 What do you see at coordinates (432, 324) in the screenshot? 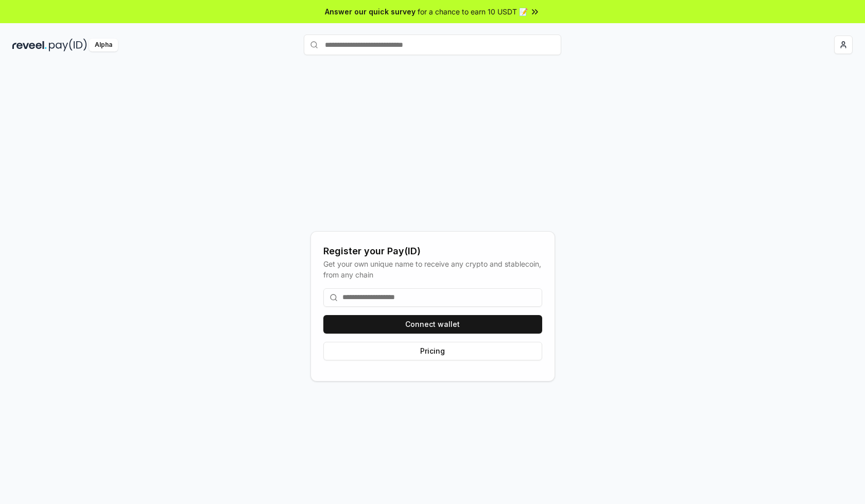
I see `button: Connect wallet` at bounding box center [432, 324].